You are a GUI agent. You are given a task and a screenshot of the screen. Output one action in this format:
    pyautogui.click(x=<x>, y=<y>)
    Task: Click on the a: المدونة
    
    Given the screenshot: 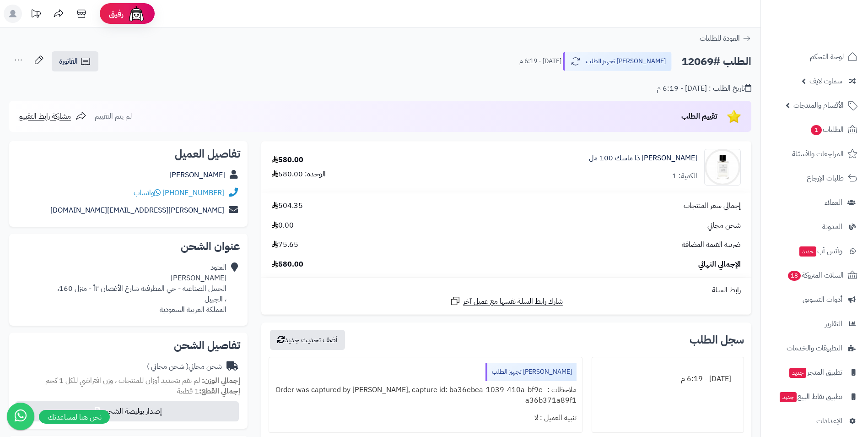 What is the action you would take?
    pyautogui.click(x=815, y=227)
    